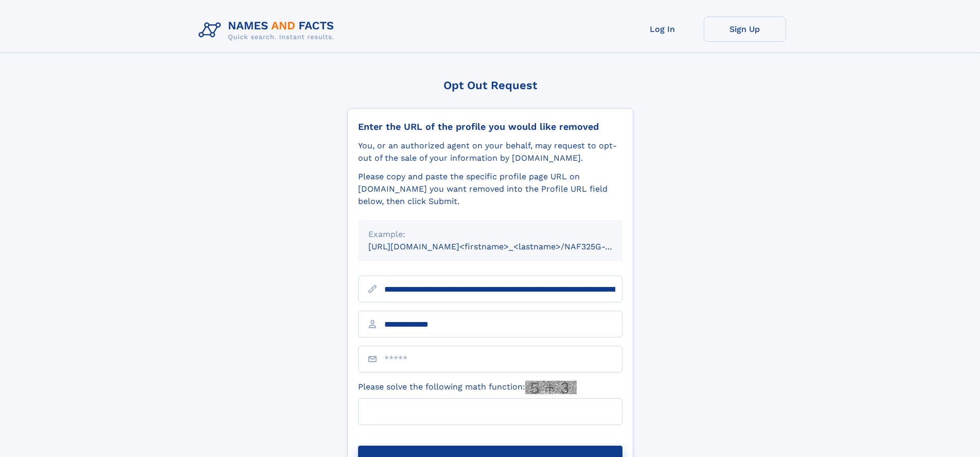  What do you see at coordinates (490, 152) in the screenshot?
I see `div: You, or an authorized agent on your behalf, may request to opt-out of the sale of your informatio...` at bounding box center [490, 152].